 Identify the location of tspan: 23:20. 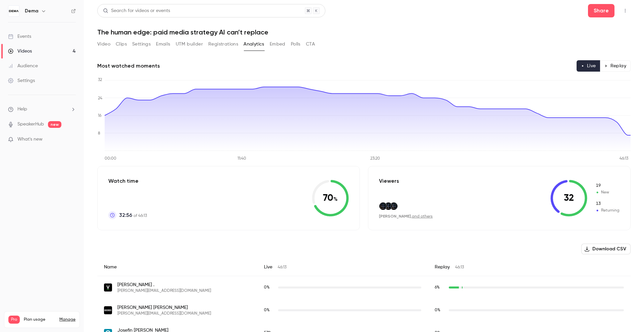
(375, 159).